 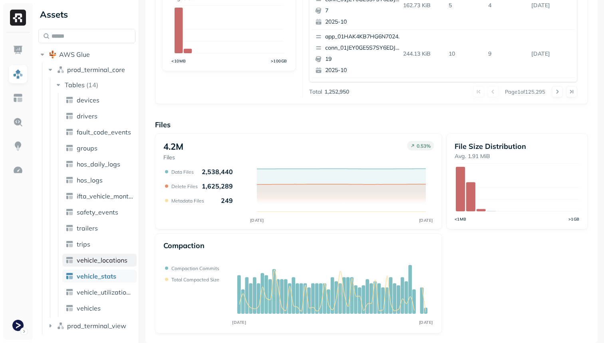 I want to click on span: prod_terminal_core, so click(x=96, y=70).